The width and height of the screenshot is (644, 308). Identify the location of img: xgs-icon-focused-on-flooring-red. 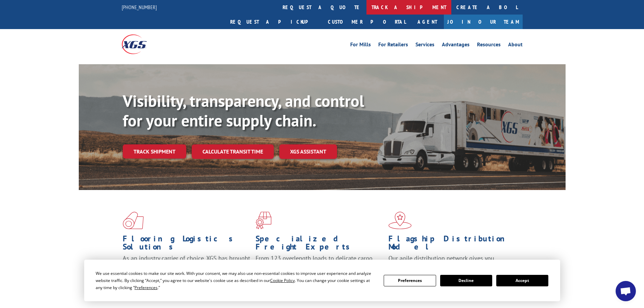
(263, 221).